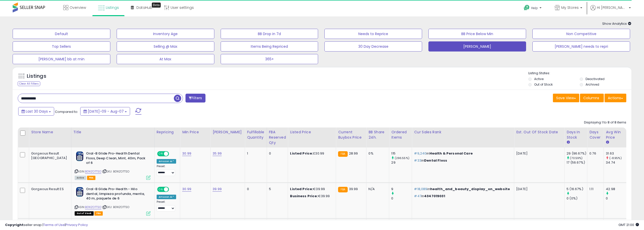  What do you see at coordinates (595, 189) in the screenshot?
I see `div: 1.11` at bounding box center [595, 189].